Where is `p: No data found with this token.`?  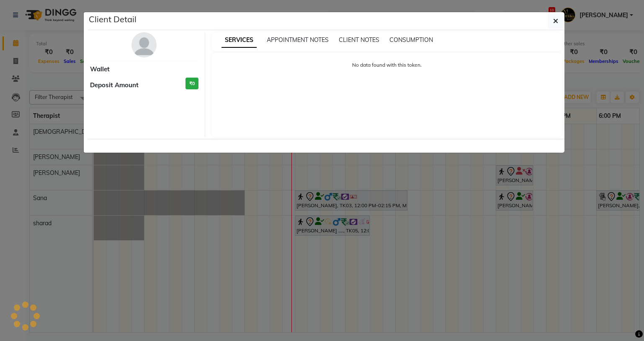 p: No data found with this token. is located at coordinates (387, 65).